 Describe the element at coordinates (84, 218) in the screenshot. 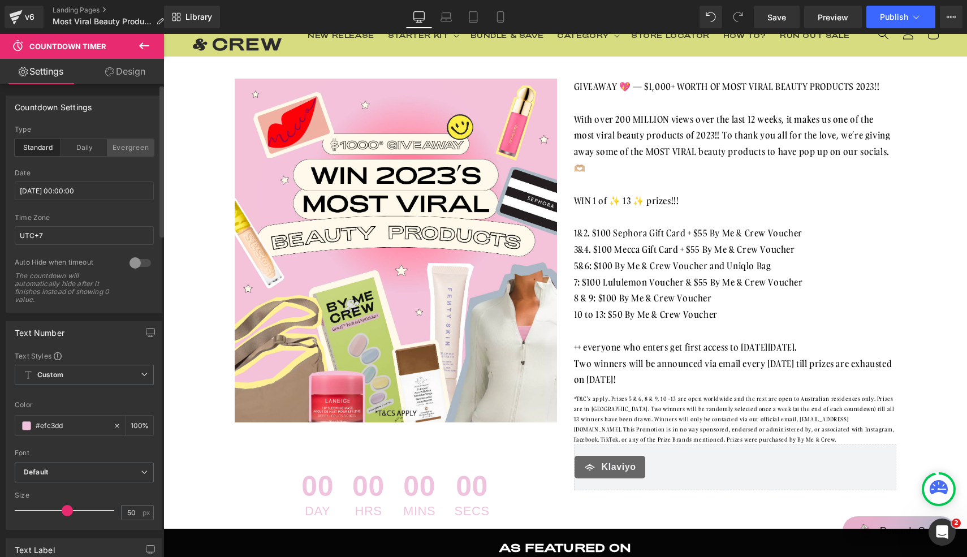

I see `div: Time Zone` at that location.